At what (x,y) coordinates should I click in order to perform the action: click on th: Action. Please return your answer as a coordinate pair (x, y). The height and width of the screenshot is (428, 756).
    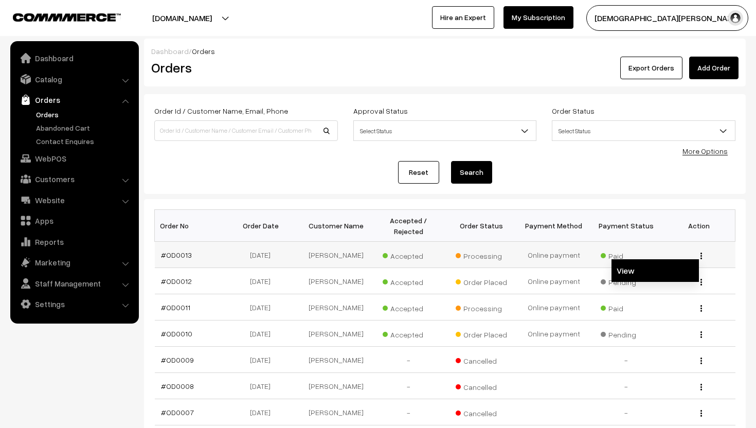
    Looking at the image, I should click on (698, 226).